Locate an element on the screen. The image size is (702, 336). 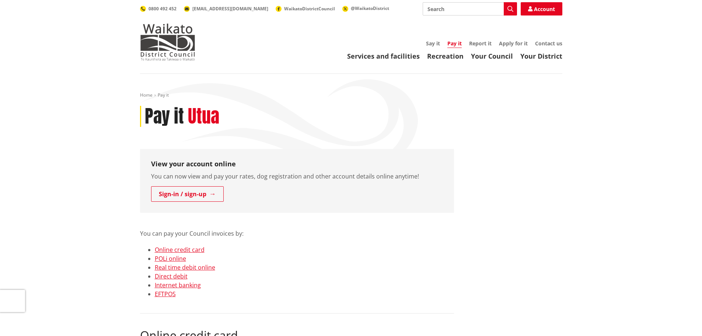
h2: Utua is located at coordinates (203, 116).